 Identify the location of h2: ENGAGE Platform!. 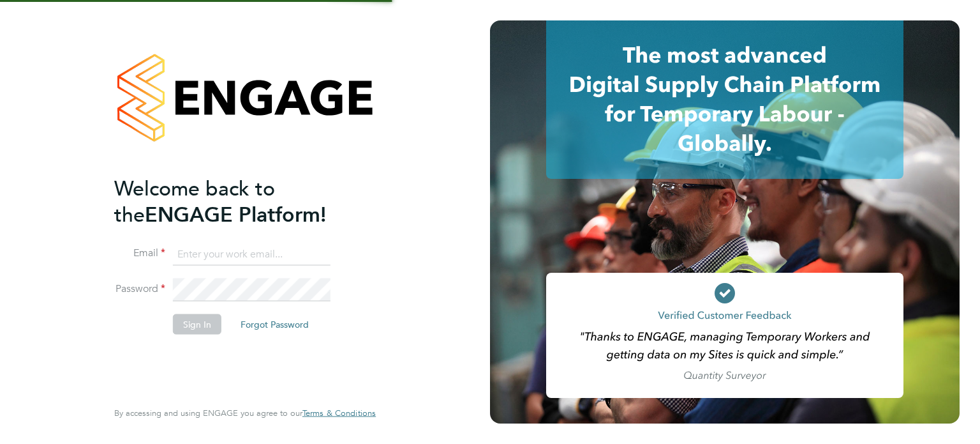
(238, 201).